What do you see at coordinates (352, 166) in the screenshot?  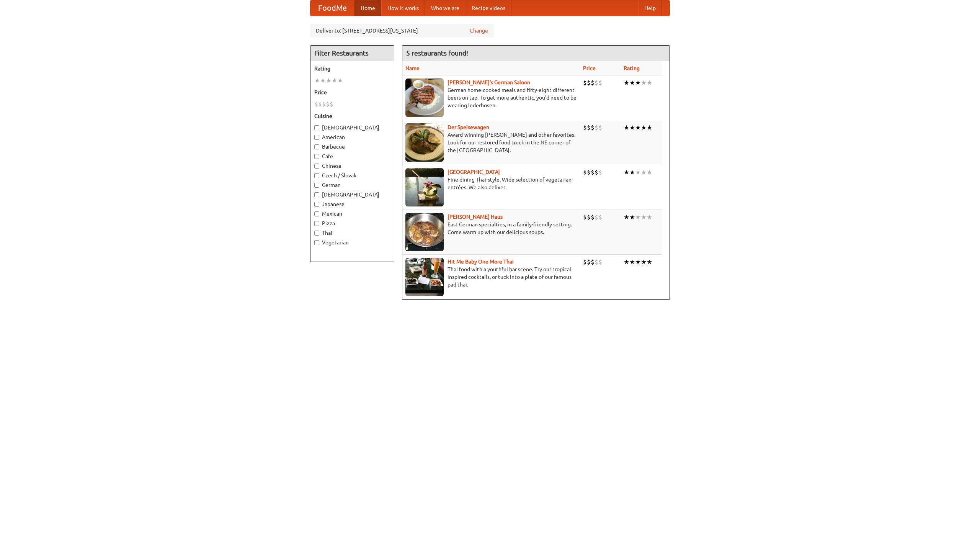 I see `label: Chinese` at bounding box center [352, 166].